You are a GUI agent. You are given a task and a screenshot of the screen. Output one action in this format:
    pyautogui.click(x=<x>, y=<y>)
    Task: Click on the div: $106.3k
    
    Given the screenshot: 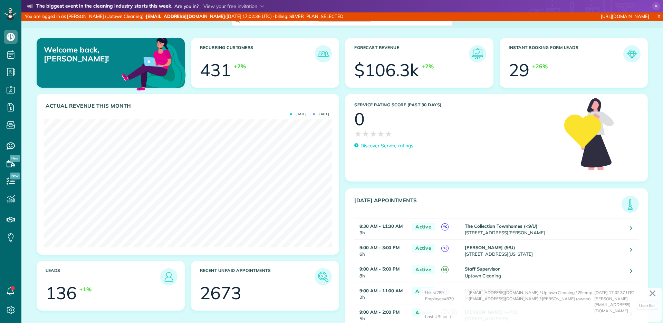 What is the action you would take?
    pyautogui.click(x=387, y=70)
    